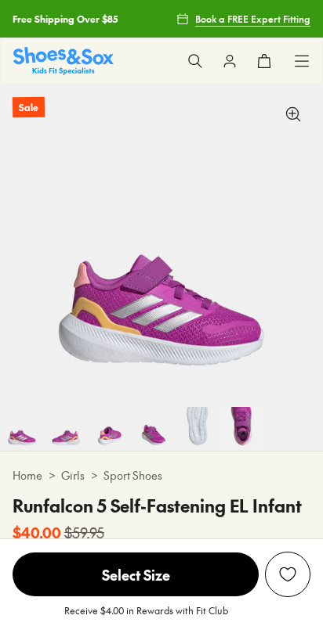 This screenshot has height=644, width=323. I want to click on b: $40.00, so click(37, 532).